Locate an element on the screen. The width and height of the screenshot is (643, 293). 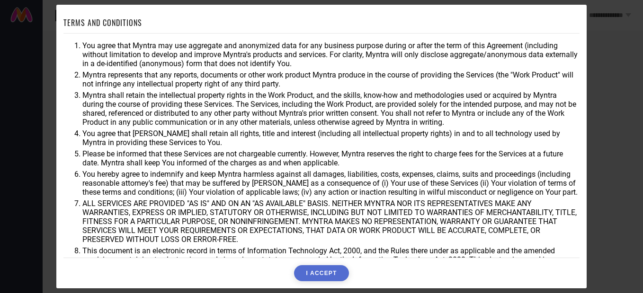
li: You agree that Myntra may use aggregate and anonymized data for any business purpose during or af... is located at coordinates (331, 54).